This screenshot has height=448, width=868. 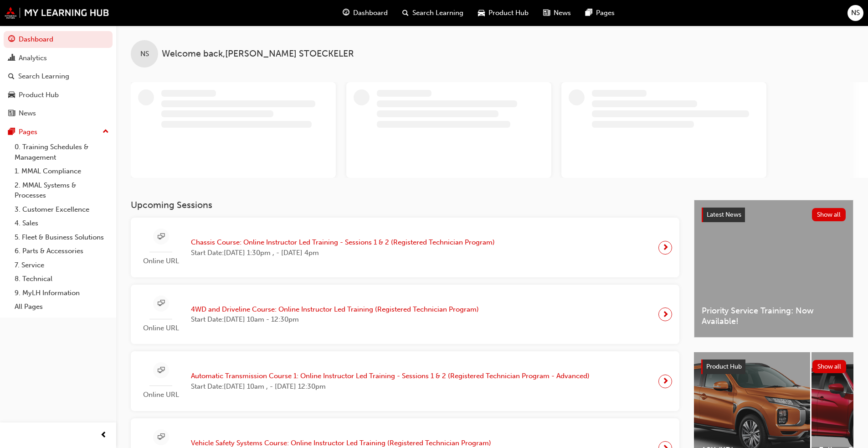 What do you see at coordinates (57, 13) in the screenshot?
I see `a: mmal` at bounding box center [57, 13].